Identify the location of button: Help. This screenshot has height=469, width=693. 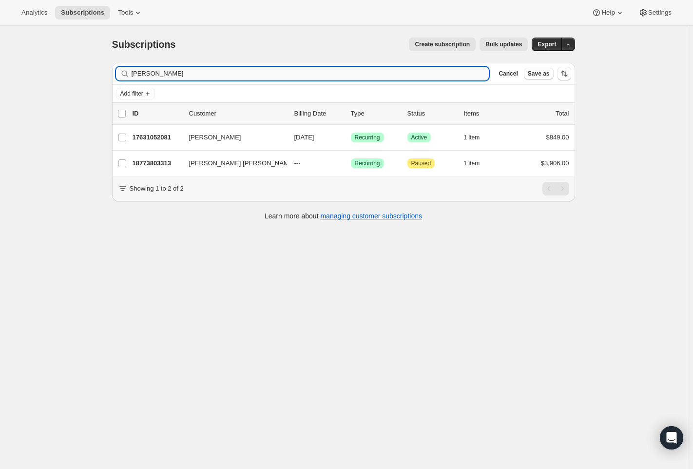
(607, 13).